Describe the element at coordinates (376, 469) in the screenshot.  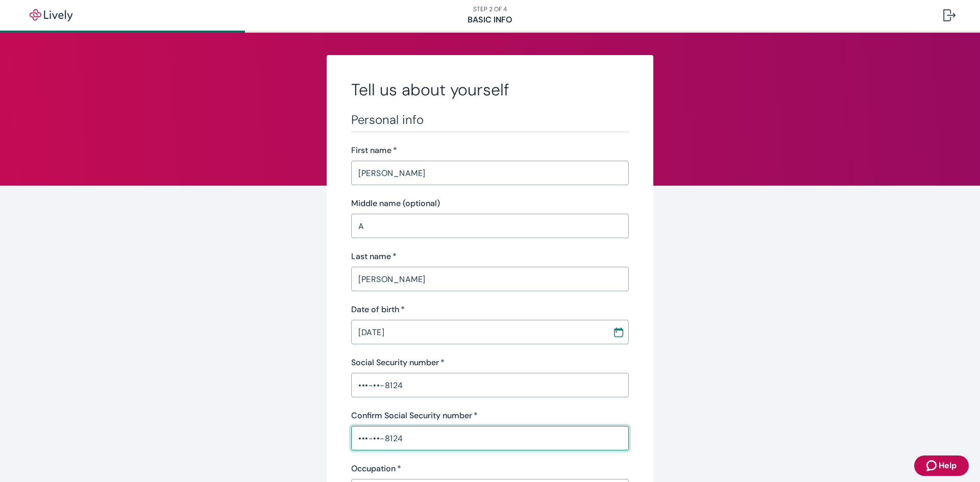
I see `label: Occupation` at that location.